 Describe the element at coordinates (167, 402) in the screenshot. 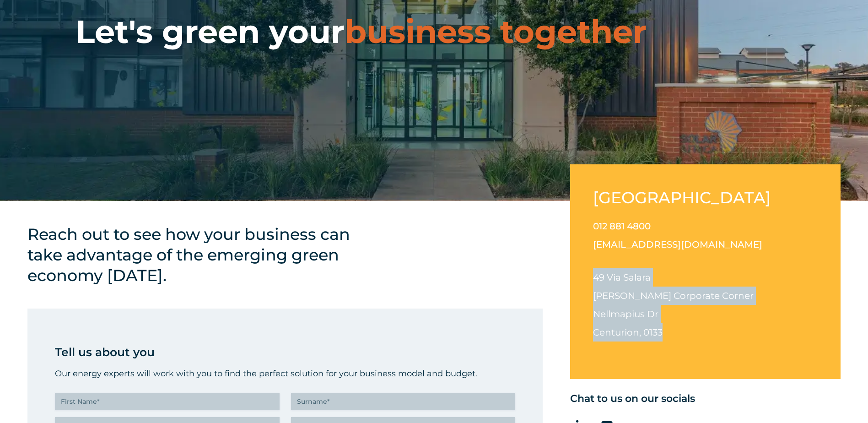

I see `input: First Name*` at that location.